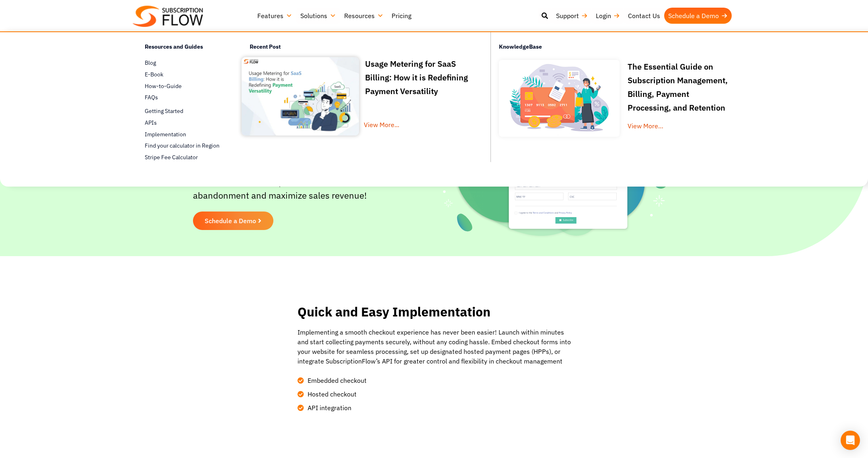  Describe the element at coordinates (184, 146) in the screenshot. I see `a: Find your calculator in Region` at that location.